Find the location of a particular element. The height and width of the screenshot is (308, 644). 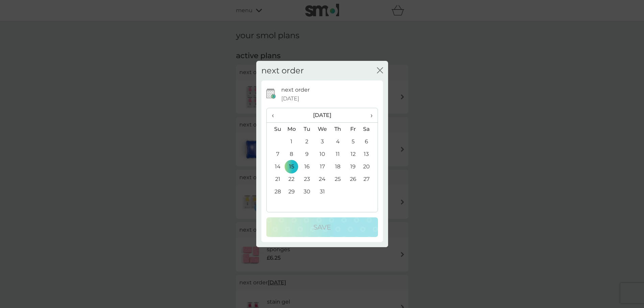

td: 8 is located at coordinates (291, 154).